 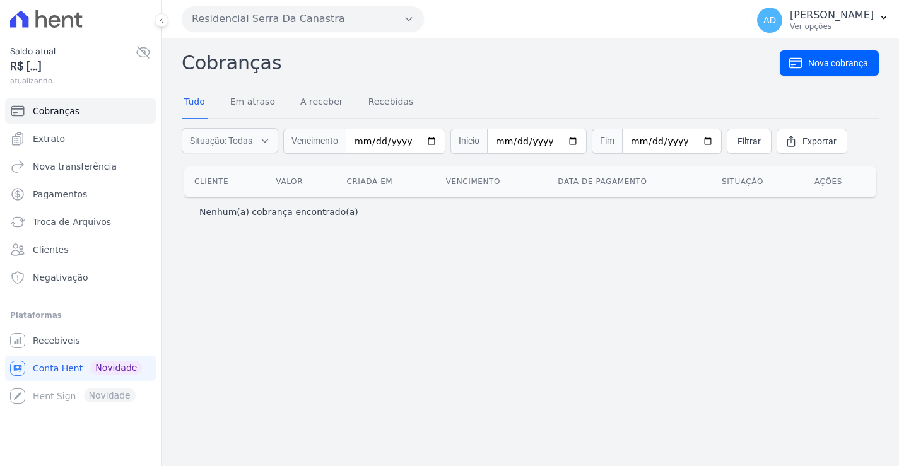 I want to click on div: Plataformas, so click(x=80, y=315).